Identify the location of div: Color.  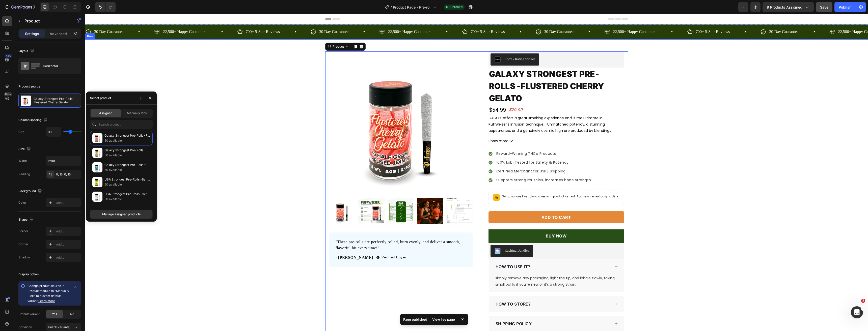
(22, 203).